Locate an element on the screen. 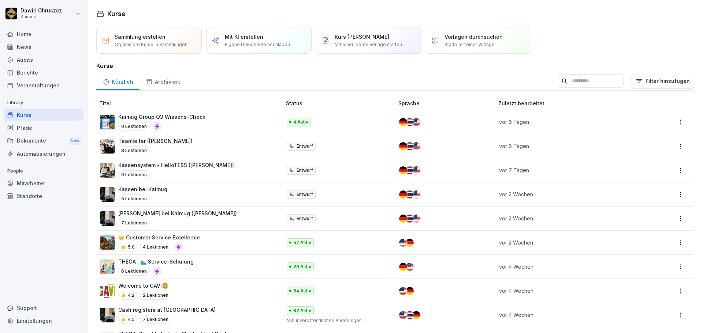 The width and height of the screenshot is (703, 333). a: DokumenteNew is located at coordinates (44, 141).